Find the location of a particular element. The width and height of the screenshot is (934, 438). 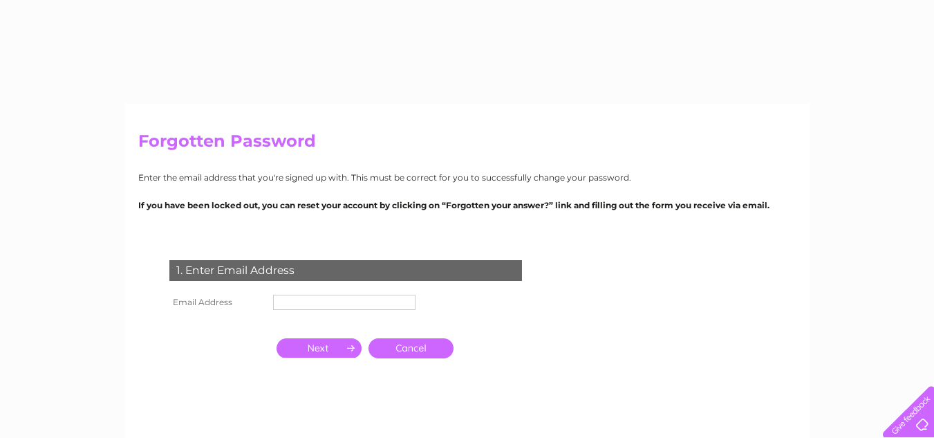

a: Cancel is located at coordinates (411, 348).